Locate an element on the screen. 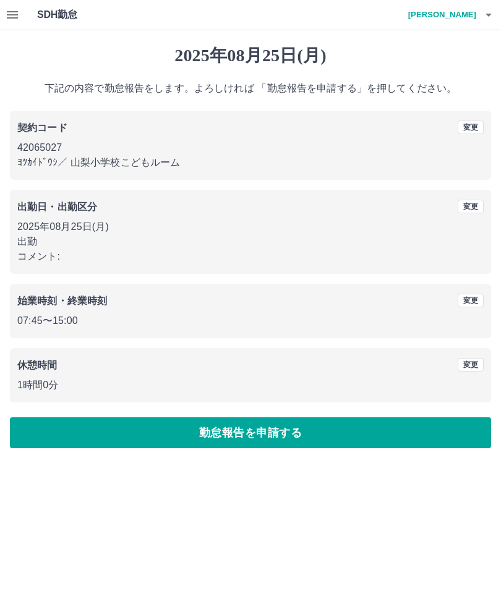 The image size is (501, 604). b: 休憩時間 is located at coordinates (37, 365).